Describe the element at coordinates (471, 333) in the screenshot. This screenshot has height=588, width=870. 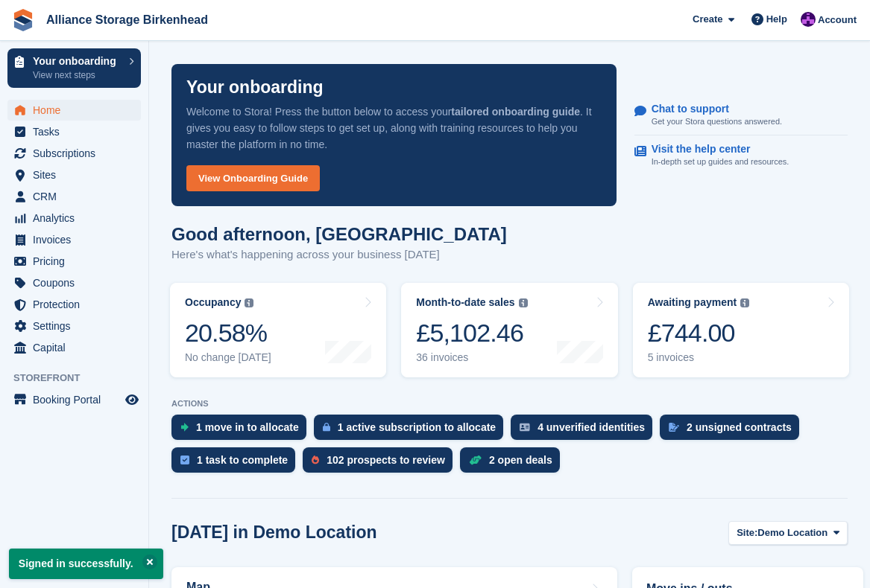
I see `div: £5,102.46` at that location.